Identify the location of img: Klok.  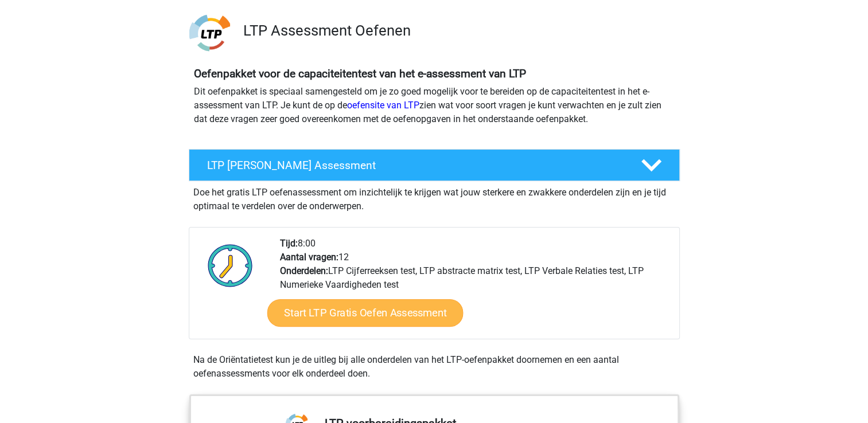
(230, 266).